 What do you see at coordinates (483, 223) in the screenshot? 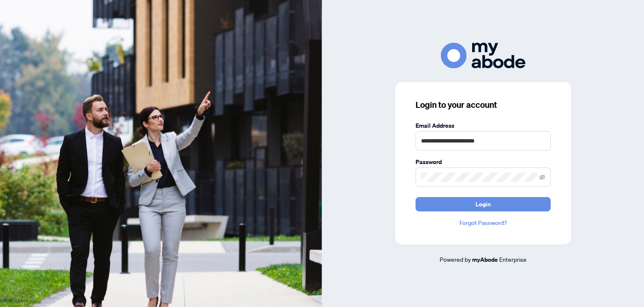
I see `a: Forgot Password?` at bounding box center [483, 223].